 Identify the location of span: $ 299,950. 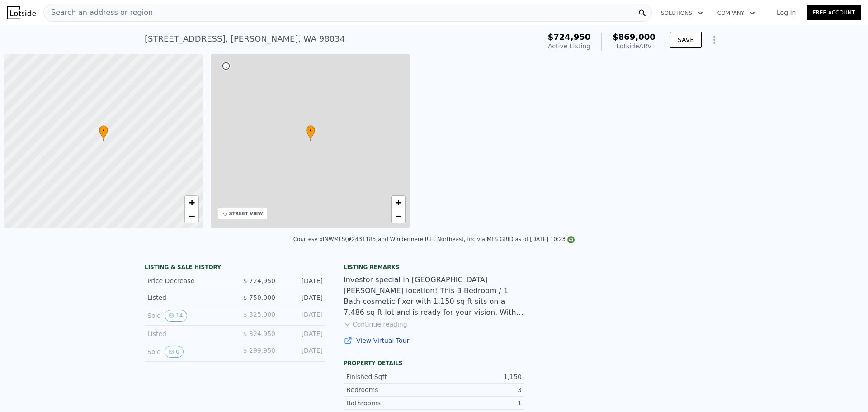
(259, 351).